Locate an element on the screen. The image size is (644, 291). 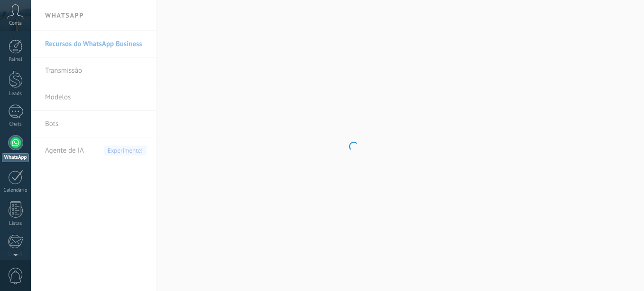
span: Conta is located at coordinates (15, 23).